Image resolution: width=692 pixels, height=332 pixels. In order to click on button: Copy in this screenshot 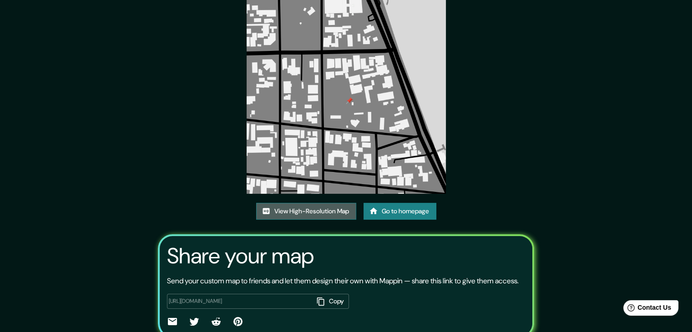, I will do `click(331, 301)`.